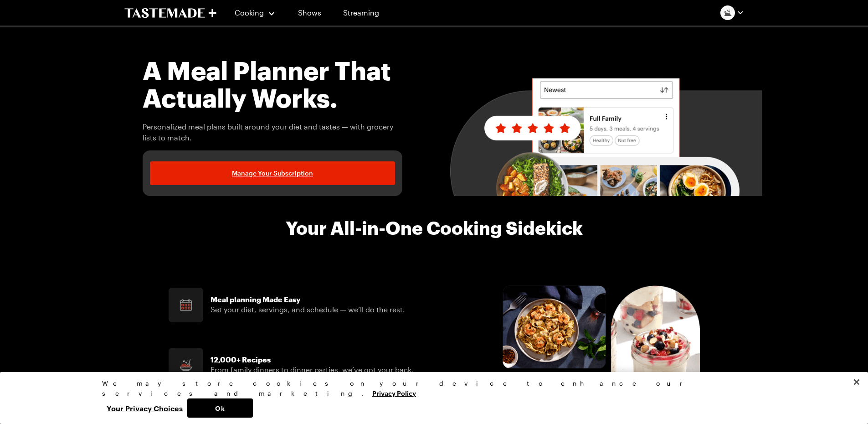  I want to click on p: Your All-in-One Cooking Sidekick, so click(434, 228).